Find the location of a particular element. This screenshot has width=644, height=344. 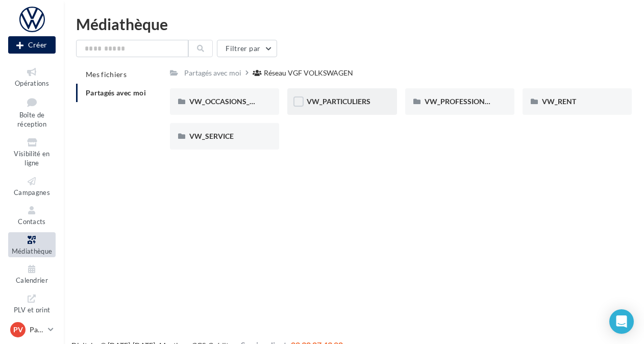

div: Médiathèque is located at coordinates (354, 24).